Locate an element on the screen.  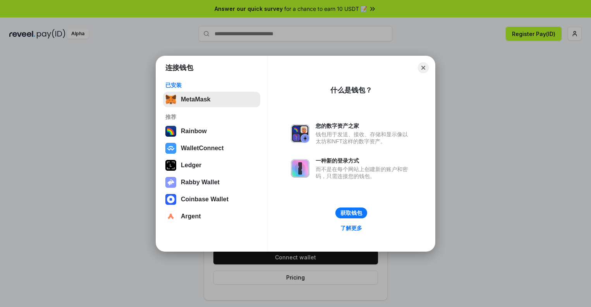
div: Rabby Wallet is located at coordinates (200, 182).